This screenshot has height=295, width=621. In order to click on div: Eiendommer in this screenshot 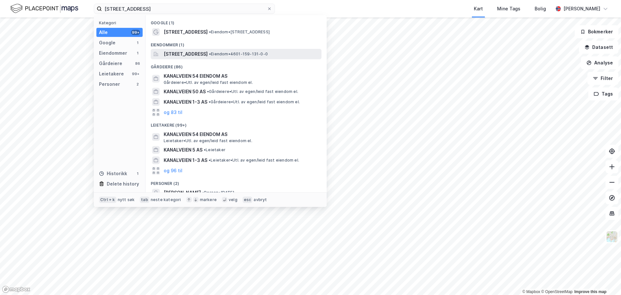, I will do `click(113, 53)`.